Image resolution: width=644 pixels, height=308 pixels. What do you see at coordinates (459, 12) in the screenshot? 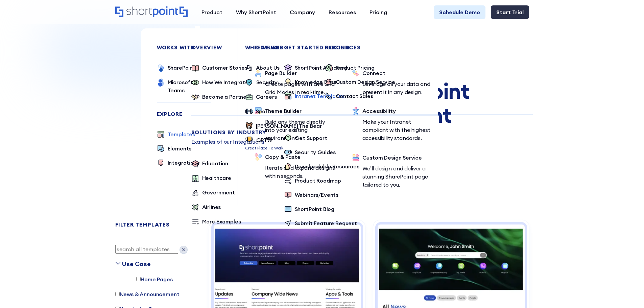
I see `a: Schedule Demo` at bounding box center [459, 12].